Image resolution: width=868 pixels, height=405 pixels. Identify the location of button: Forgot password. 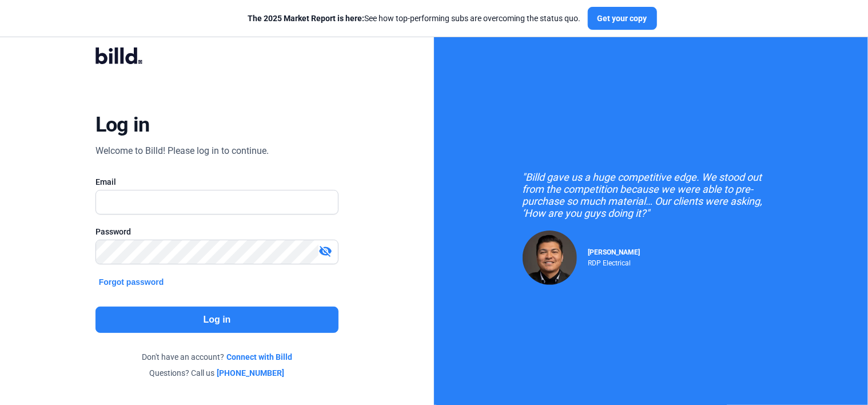
(131, 282).